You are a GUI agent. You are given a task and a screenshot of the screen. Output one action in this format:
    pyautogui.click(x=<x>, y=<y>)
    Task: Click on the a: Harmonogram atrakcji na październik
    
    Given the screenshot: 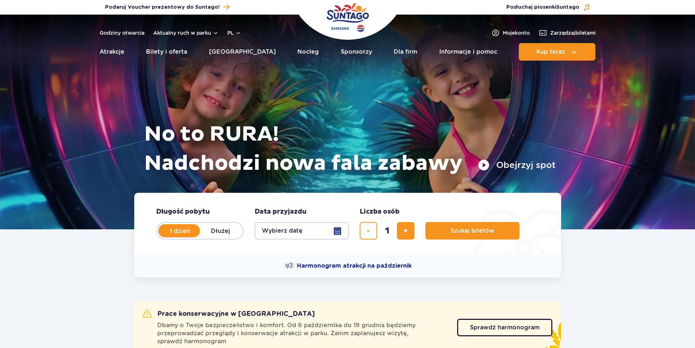 What is the action you would take?
    pyautogui.click(x=348, y=266)
    